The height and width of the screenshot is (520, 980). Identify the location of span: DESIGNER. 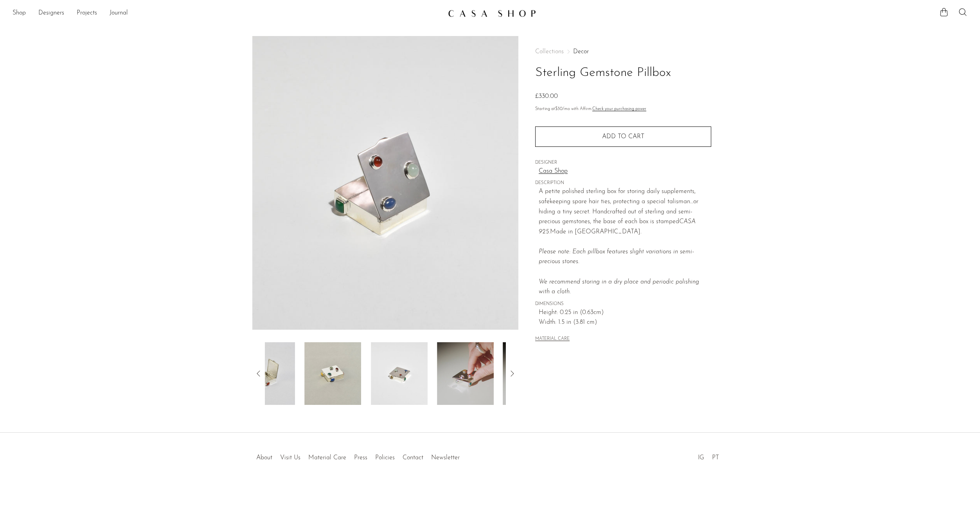
(623, 163).